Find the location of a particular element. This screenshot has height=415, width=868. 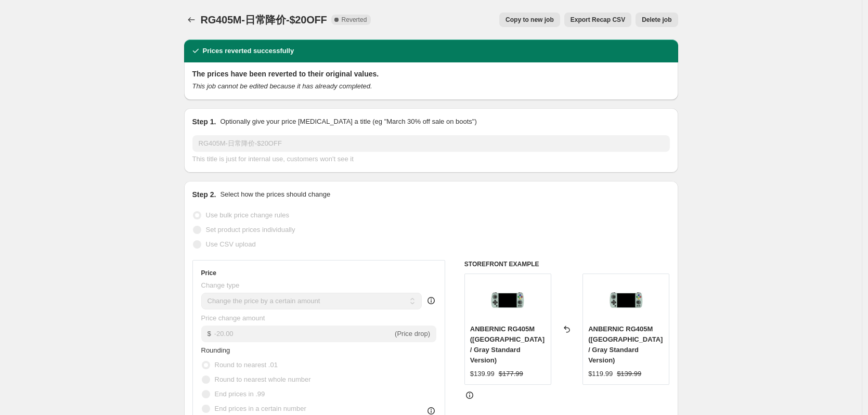

strike: $139.99 is located at coordinates (629, 374).